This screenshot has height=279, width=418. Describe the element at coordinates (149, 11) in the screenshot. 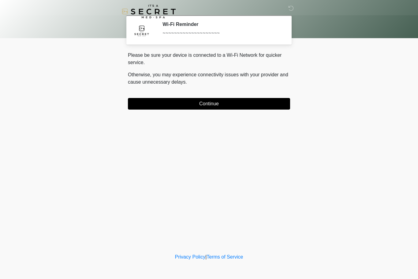

I see `img: It's A Secret Med Spa Logo` at that location.